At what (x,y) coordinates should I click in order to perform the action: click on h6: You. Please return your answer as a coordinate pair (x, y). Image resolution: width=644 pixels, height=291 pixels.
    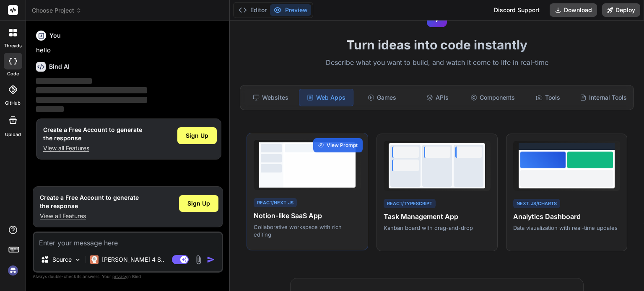
    Looking at the image, I should click on (55, 36).